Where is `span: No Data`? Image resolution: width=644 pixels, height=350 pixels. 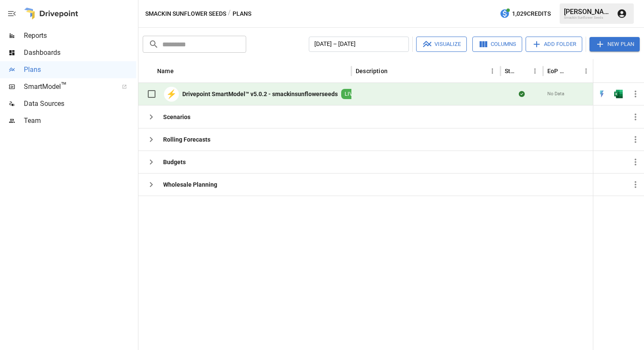
span: No Data is located at coordinates (556, 94).